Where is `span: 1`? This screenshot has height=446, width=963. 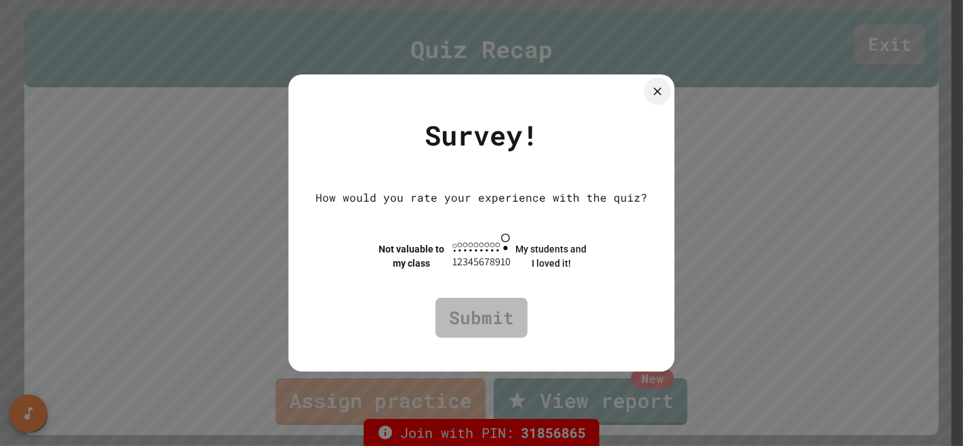 span: 1 is located at coordinates (455, 261).